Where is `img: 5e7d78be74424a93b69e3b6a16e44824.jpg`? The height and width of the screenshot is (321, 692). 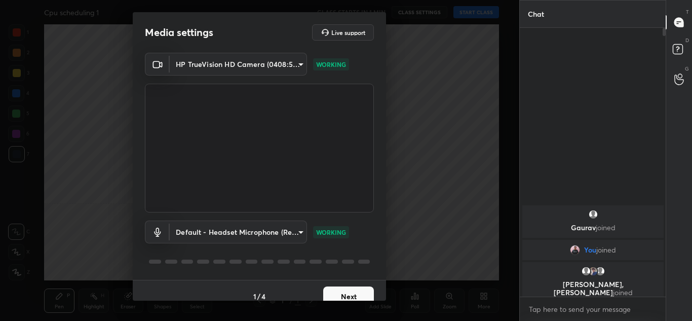 img: 5e7d78be74424a93b69e3b6a16e44824.jpg is located at coordinates (575, 250).